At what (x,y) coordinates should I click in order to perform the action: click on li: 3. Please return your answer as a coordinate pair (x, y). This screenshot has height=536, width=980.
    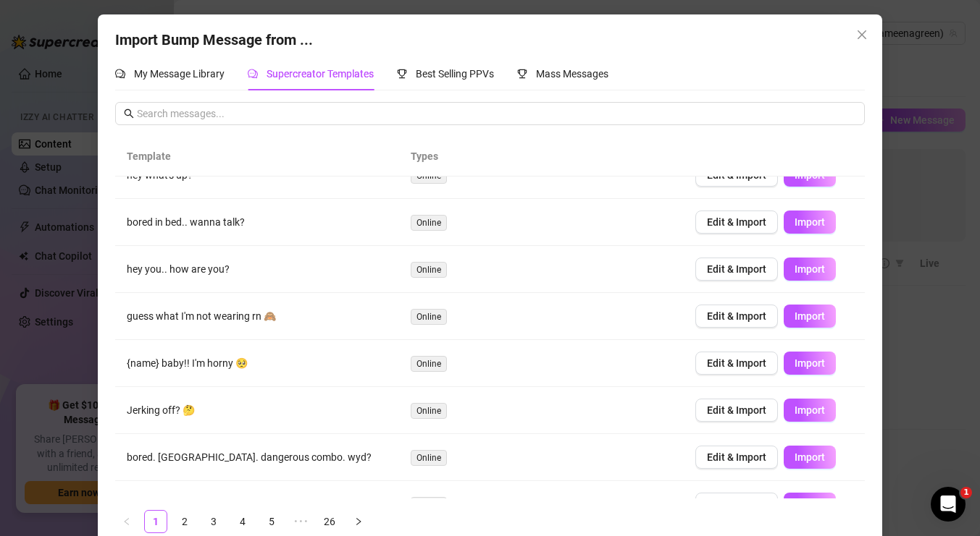
    Looking at the image, I should click on (214, 522).